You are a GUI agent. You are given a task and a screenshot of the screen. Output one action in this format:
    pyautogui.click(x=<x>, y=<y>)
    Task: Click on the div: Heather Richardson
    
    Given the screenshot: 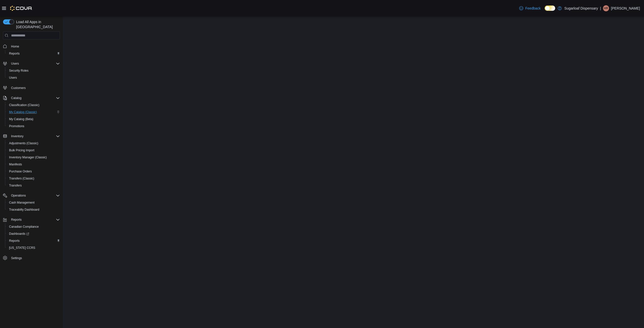 What is the action you would take?
    pyautogui.click(x=606, y=8)
    